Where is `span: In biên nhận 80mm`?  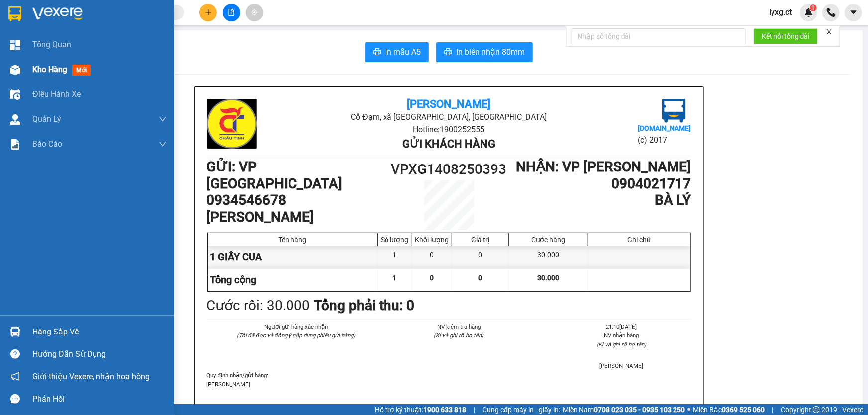 span: In biên nhận 80mm is located at coordinates (490, 52).